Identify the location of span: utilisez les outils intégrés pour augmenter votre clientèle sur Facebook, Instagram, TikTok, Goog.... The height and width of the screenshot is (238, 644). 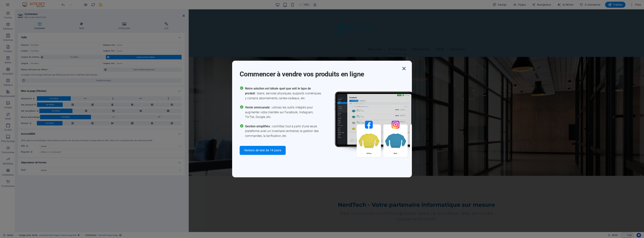
(284, 112).